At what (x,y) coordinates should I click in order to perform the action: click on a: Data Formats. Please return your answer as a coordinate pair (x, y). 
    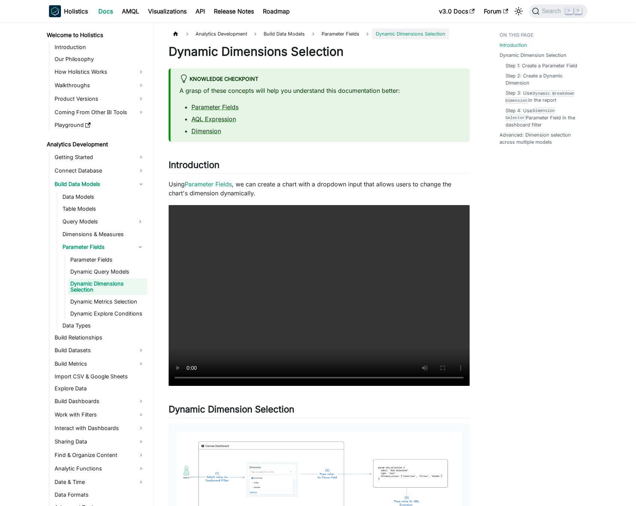
    Looking at the image, I should click on (99, 494).